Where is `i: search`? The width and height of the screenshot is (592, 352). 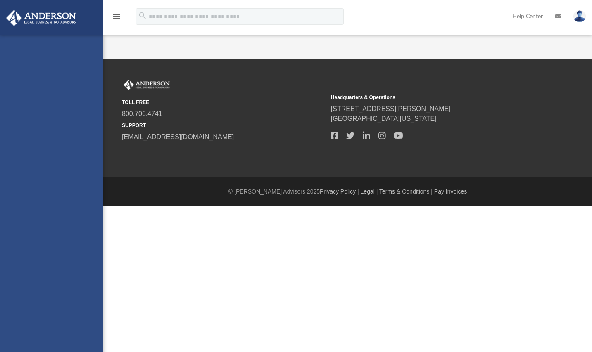
i: search is located at coordinates (143, 16).